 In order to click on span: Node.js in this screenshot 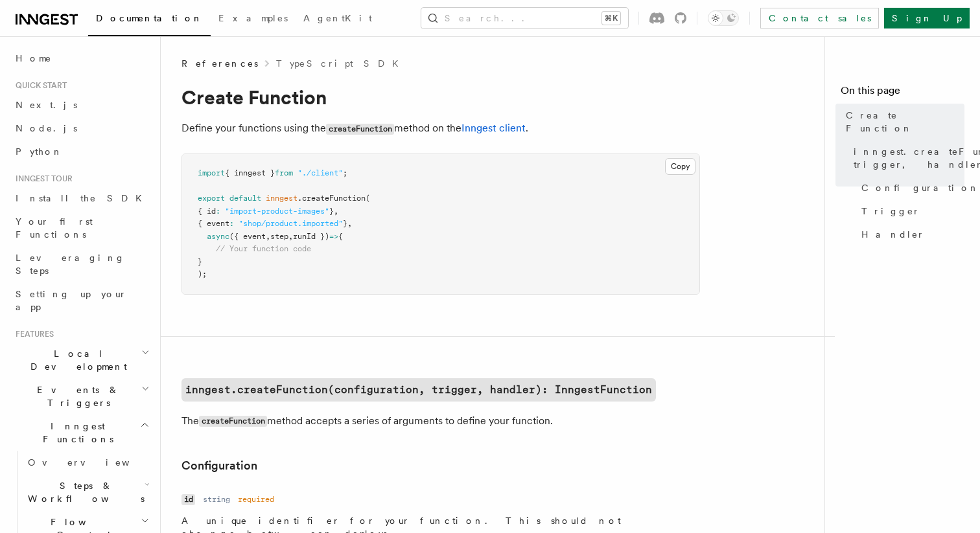, I will do `click(46, 128)`.